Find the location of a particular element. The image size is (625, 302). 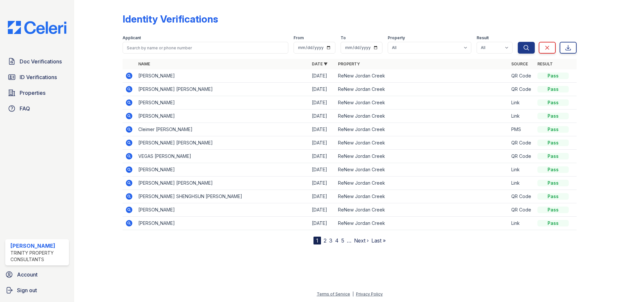

a: Date ▼ is located at coordinates (319, 64).